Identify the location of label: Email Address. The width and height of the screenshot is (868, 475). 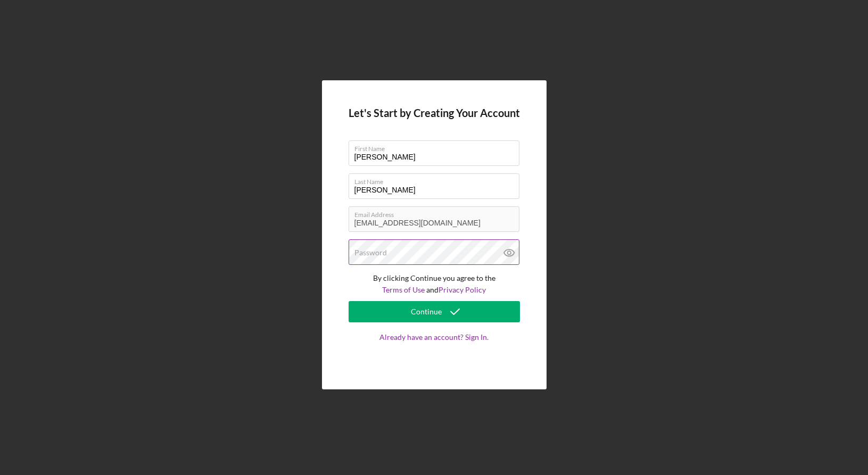
(436, 213).